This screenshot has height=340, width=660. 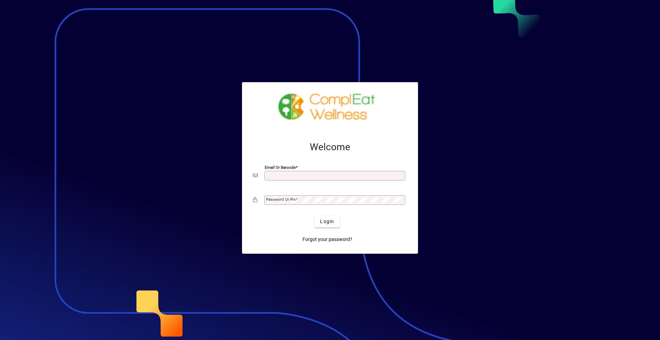 What do you see at coordinates (281, 199) in the screenshot?
I see `mat-label: Password or Pin` at bounding box center [281, 199].